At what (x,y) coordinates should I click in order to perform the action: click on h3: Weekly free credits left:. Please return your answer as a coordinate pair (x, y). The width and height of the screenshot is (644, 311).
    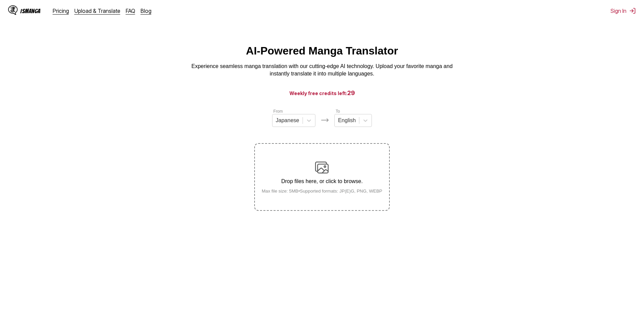
    Looking at the image, I should click on (322, 93).